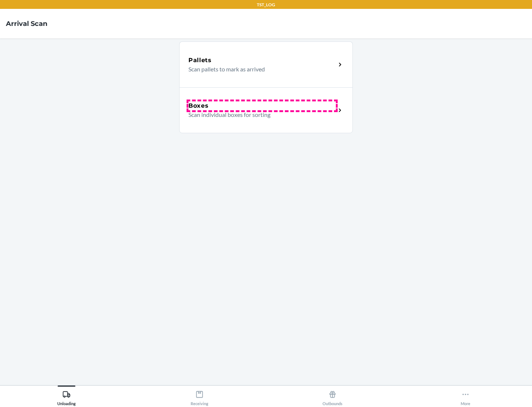  What do you see at coordinates (200, 396) in the screenshot?
I see `div: Receiving` at bounding box center [200, 396].